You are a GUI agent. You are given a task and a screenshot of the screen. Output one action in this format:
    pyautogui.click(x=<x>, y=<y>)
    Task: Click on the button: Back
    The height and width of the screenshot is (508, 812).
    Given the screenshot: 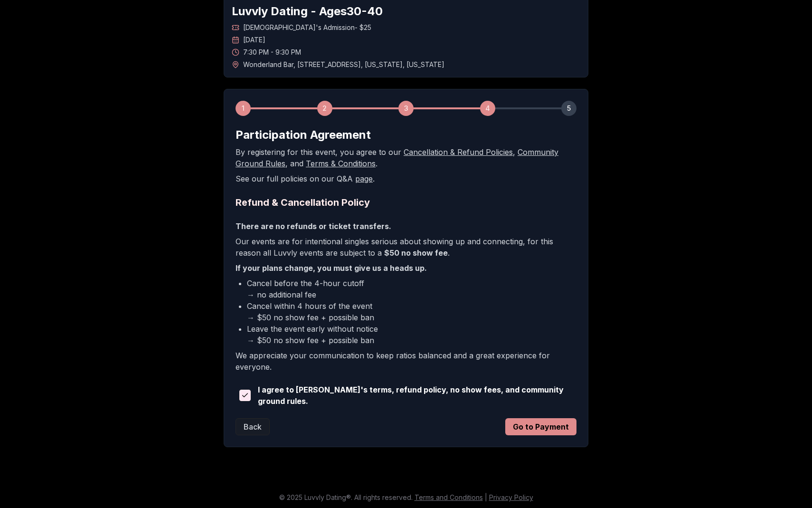 What is the action you would take?
    pyautogui.click(x=253, y=427)
    